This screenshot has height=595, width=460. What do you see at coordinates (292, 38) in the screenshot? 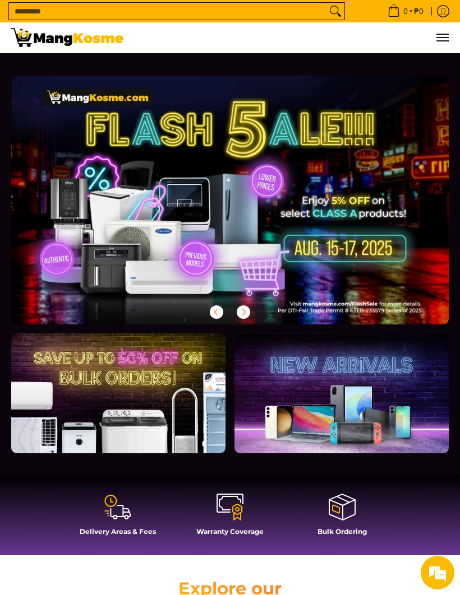
I see `nav: Main Menu` at bounding box center [292, 38].